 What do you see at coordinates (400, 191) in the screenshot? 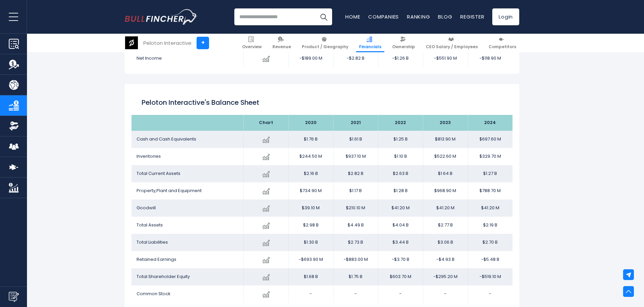
I see `td: $1.28 B` at bounding box center [400, 191].